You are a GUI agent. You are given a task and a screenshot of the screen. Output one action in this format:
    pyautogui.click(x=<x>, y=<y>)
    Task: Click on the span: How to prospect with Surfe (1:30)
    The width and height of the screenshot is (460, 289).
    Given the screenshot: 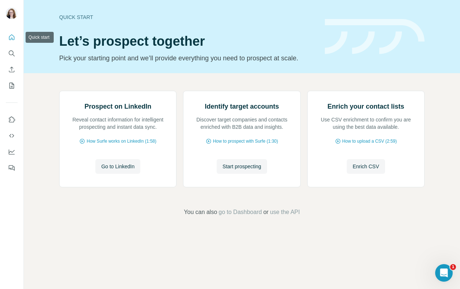 What is the action you would take?
    pyautogui.click(x=245, y=141)
    